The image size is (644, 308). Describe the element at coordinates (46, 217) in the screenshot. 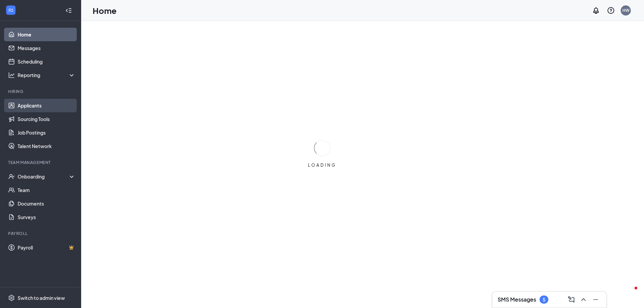

I see `a: Surveys` at that location.